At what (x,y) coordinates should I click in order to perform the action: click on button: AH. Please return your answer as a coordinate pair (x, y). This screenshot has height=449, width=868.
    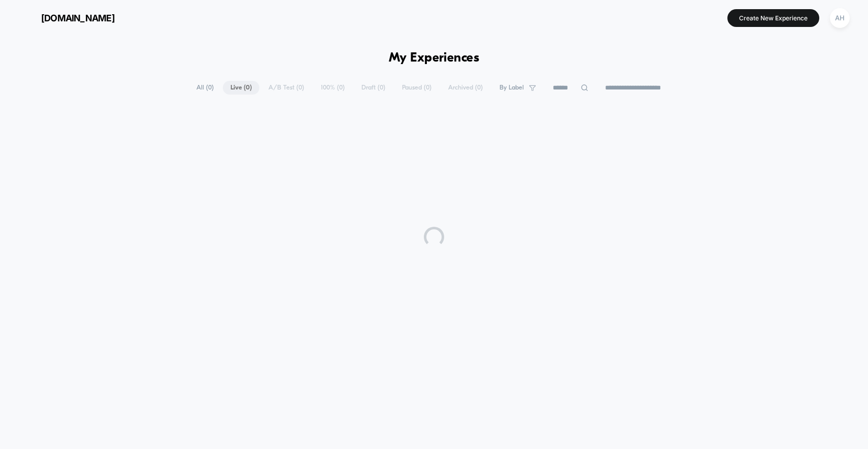
    Looking at the image, I should click on (840, 18).